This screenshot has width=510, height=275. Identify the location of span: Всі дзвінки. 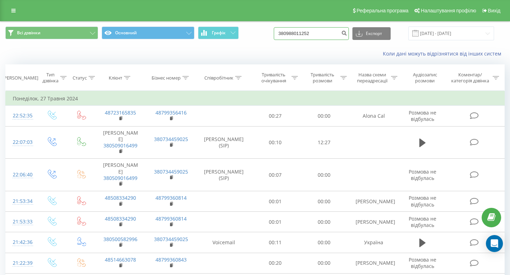
(29, 33).